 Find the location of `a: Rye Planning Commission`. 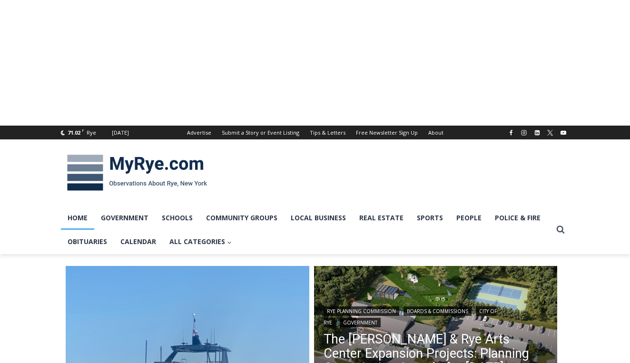

a: Rye Planning Commission is located at coordinates (361, 311).